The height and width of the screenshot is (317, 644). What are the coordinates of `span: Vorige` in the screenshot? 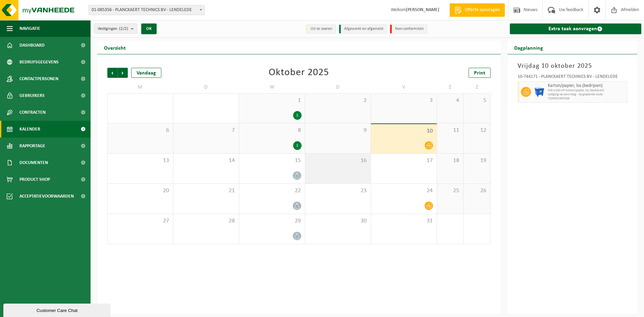 It's located at (112, 73).